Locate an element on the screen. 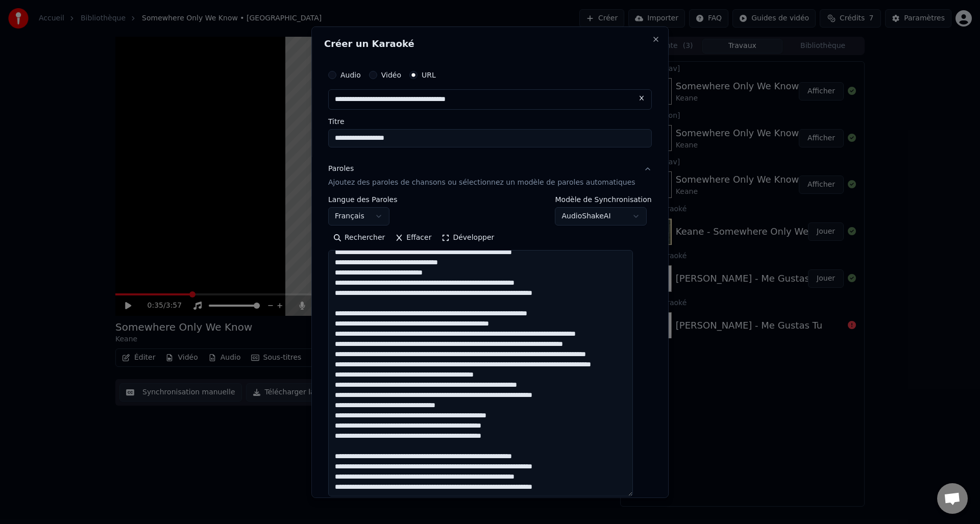  button: ParolesAjoutez des paroles de chansons ou sélectionnez un modèle de paroles automatiques is located at coordinates (490, 176).